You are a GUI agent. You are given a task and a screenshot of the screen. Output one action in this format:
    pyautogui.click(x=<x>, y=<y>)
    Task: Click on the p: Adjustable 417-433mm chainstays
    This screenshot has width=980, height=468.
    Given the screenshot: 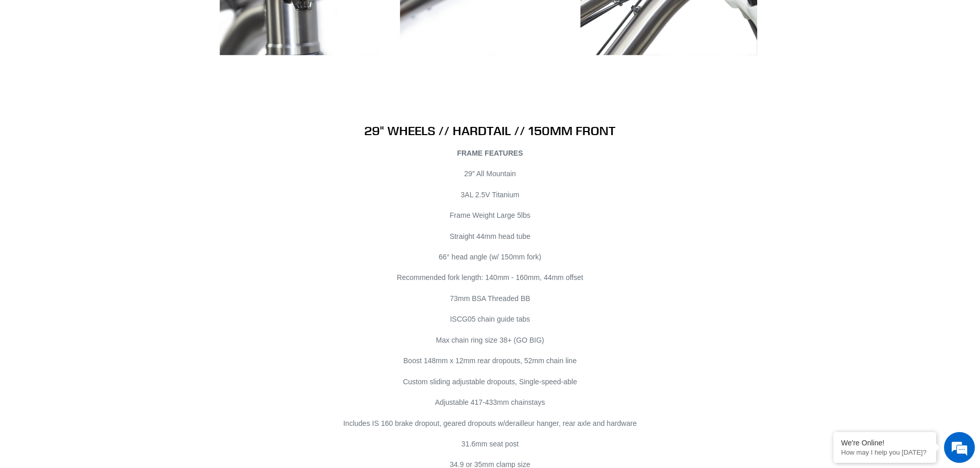 What is the action you would take?
    pyautogui.click(x=490, y=402)
    